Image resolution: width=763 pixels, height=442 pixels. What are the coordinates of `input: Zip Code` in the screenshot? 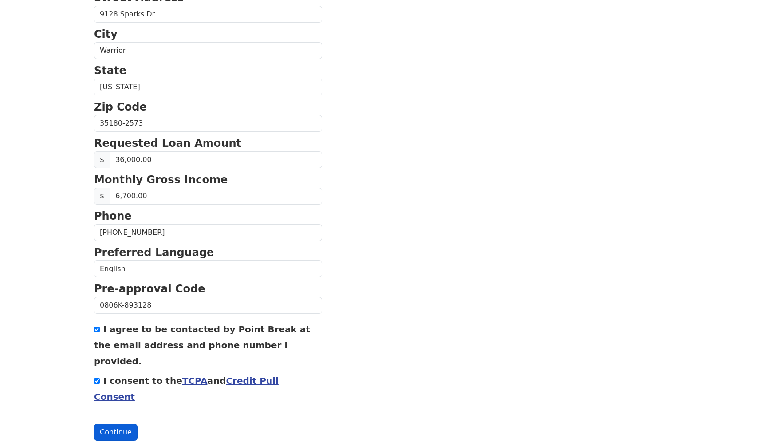 It's located at (208, 123).